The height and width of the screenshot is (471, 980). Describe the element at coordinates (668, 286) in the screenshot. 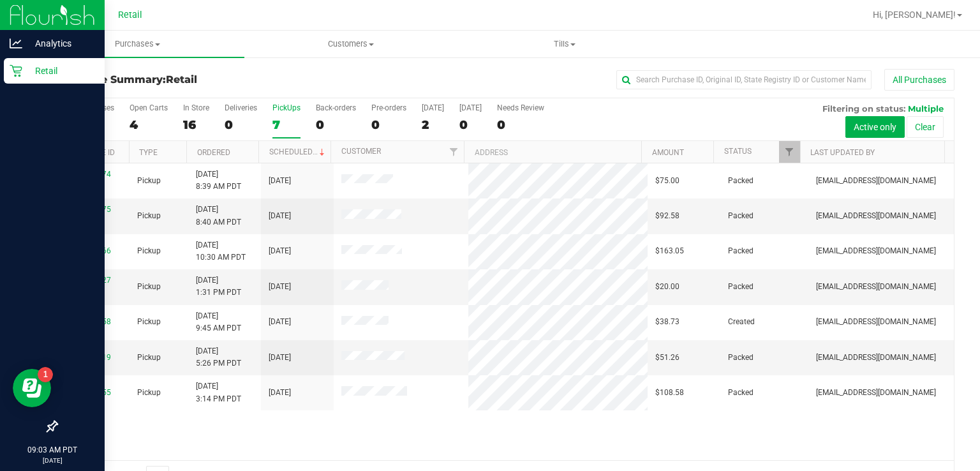

I see `span: $20.00` at that location.